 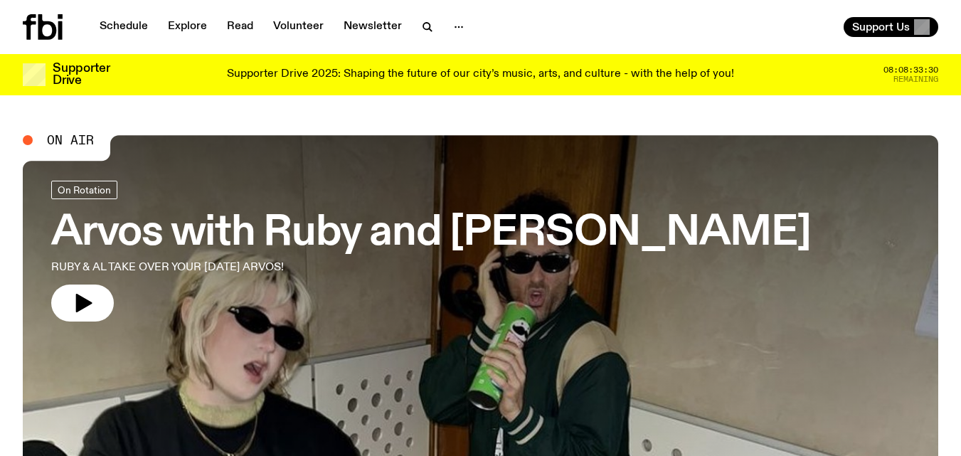 What do you see at coordinates (480, 75) in the screenshot?
I see `p: Supporter Drive 2025: Shaping the future of our city’s music, arts, and culture - with the help o...` at bounding box center [480, 75].